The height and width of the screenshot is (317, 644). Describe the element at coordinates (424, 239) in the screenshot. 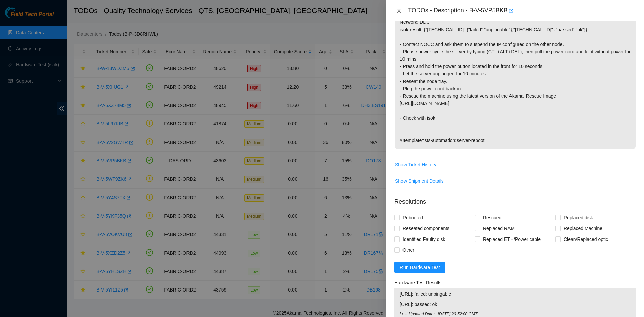

I see `span: Identified Faulty disk` at that location.